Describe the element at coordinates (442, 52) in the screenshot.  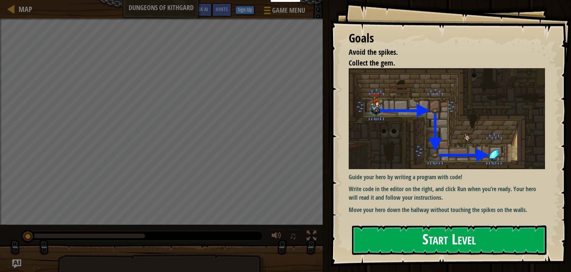
I see `li: Avoid the spikes.` at that location.